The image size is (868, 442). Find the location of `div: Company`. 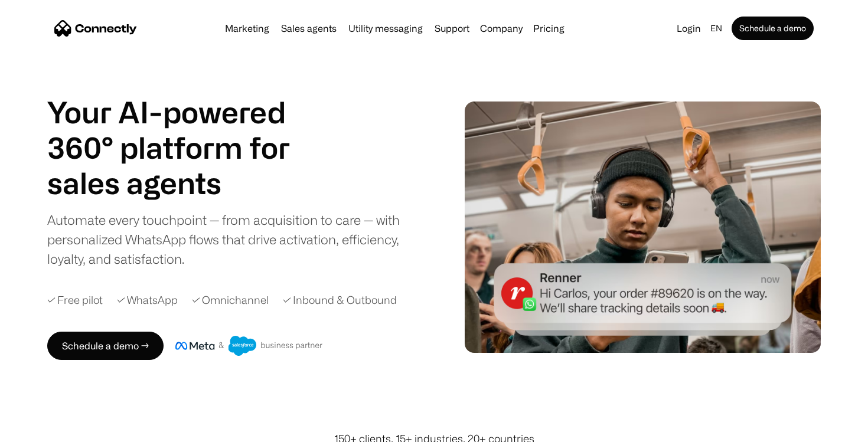

div: Company is located at coordinates (501, 29).